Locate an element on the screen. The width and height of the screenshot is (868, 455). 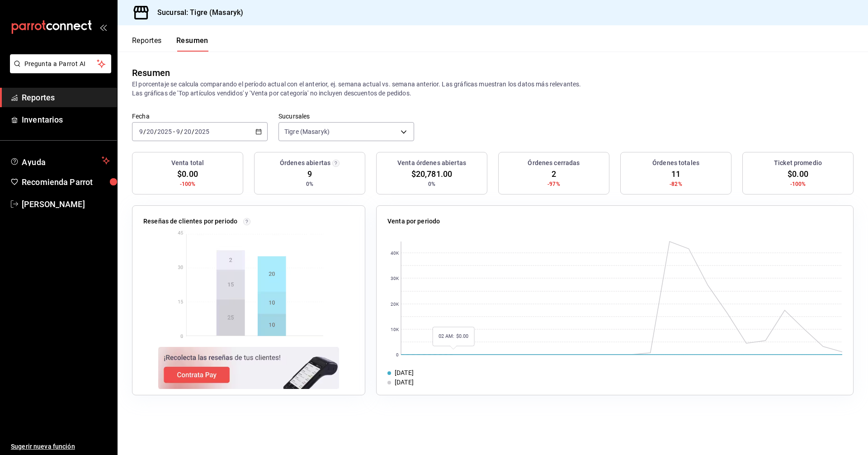
h3: Sucursal: Tigre (Masaryk) is located at coordinates (196, 12).